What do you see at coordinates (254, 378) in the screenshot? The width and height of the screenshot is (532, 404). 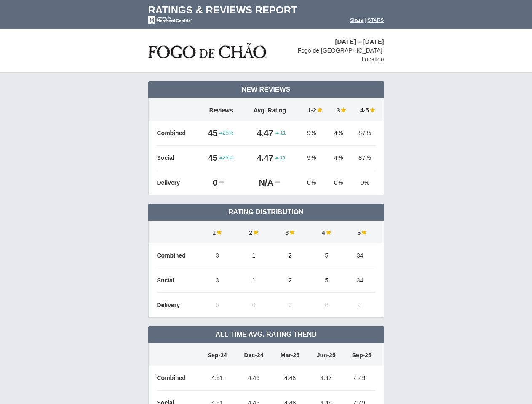 I see `td: 4.46` at bounding box center [254, 378].